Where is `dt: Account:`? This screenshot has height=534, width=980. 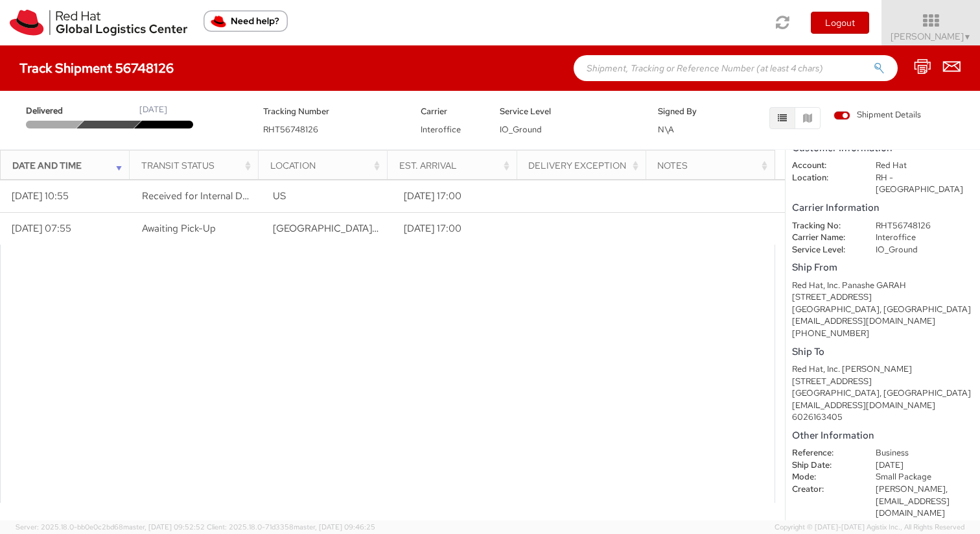
dt: Account: is located at coordinates (824, 165).